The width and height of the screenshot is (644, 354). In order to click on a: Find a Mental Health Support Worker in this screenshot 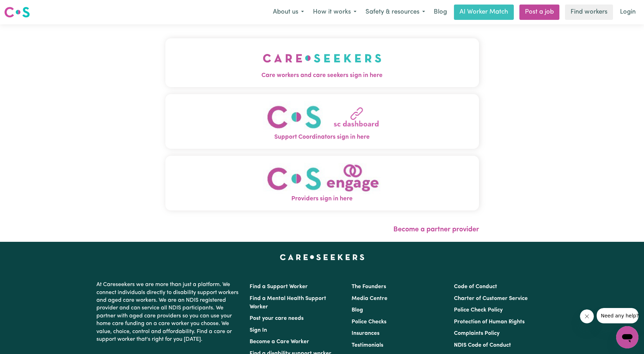, I will do `click(288, 303)`.